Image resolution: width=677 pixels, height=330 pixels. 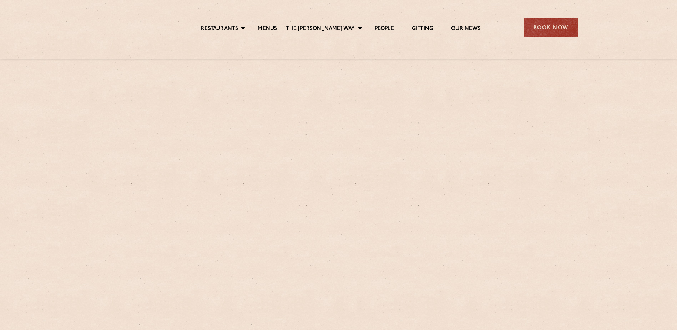 I want to click on a: People, so click(x=384, y=29).